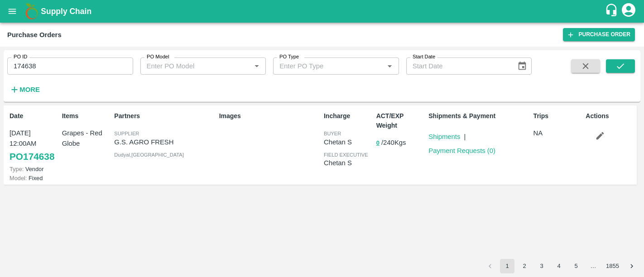 The width and height of the screenshot is (644, 277). I want to click on b: Supply Chain, so click(66, 12).